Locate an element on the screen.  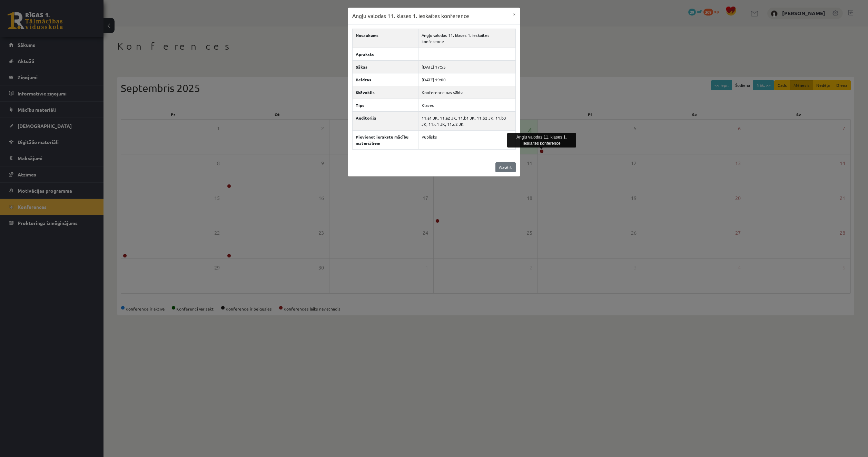
th: Nosaukums is located at coordinates (385, 38).